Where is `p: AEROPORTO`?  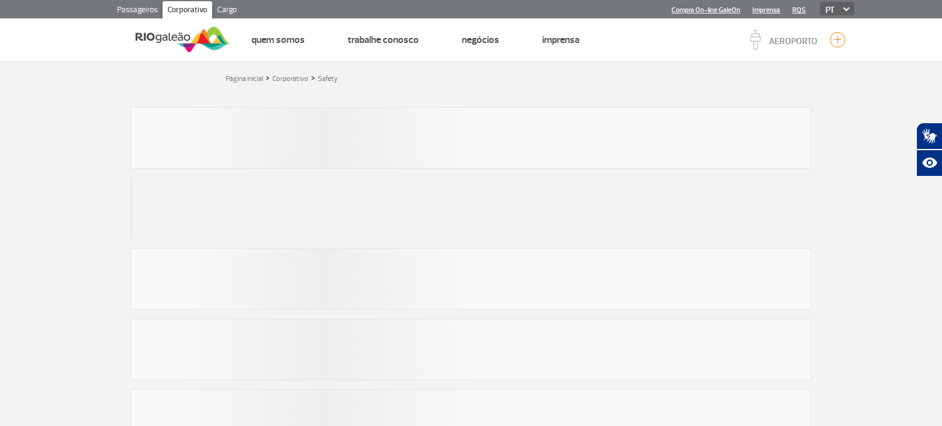 p: AEROPORTO is located at coordinates (793, 42).